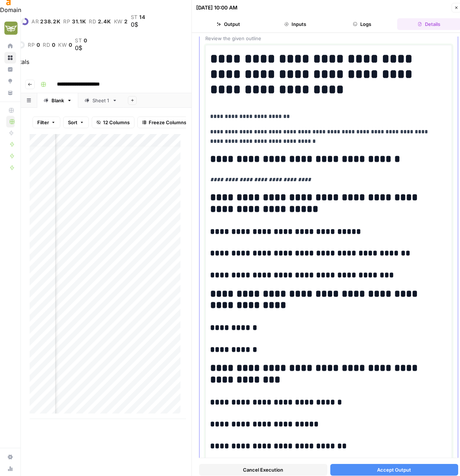  What do you see at coordinates (75, 21) in the screenshot?
I see `a: rp31.1K` at bounding box center [75, 21].